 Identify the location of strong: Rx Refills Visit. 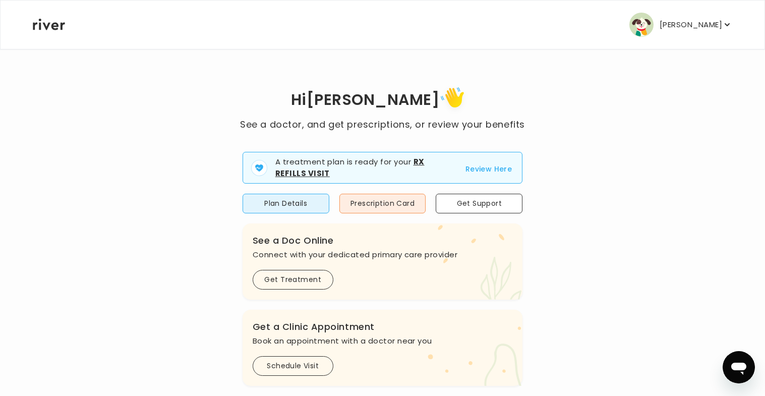
(350, 167).